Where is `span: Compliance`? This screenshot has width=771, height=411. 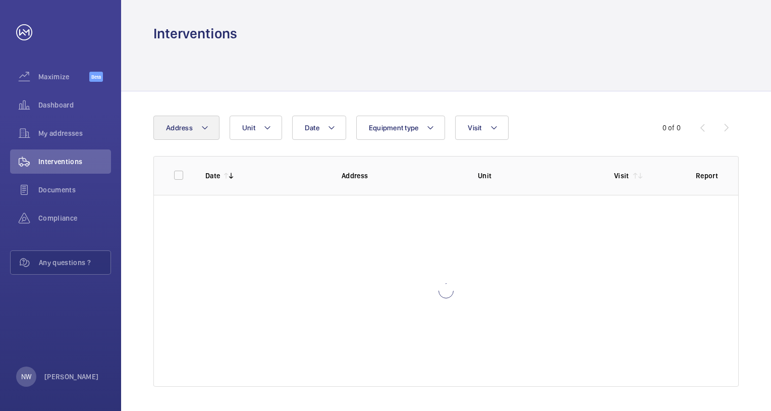
span: Compliance is located at coordinates (75, 218).